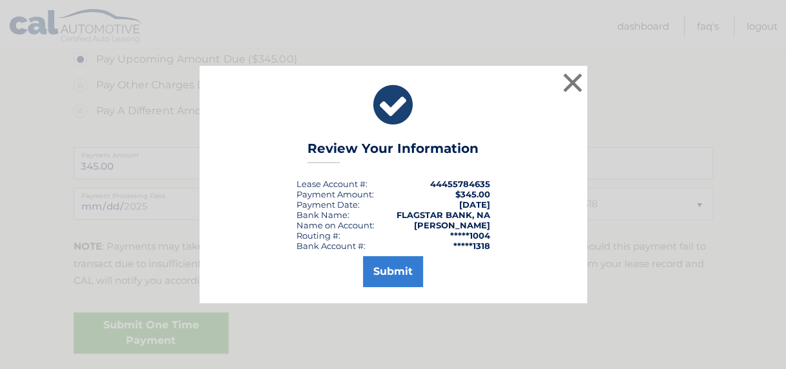 The height and width of the screenshot is (369, 786). I want to click on h3: Review Your Information, so click(393, 152).